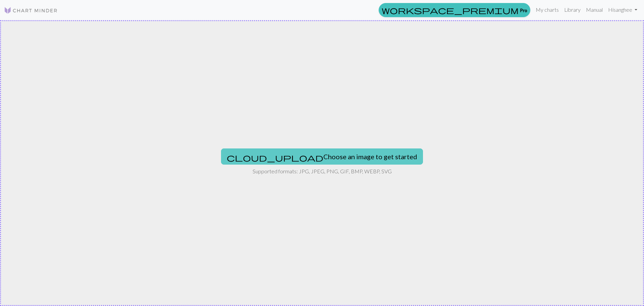 The image size is (644, 306). Describe the element at coordinates (455, 10) in the screenshot. I see `a: Pro` at that location.